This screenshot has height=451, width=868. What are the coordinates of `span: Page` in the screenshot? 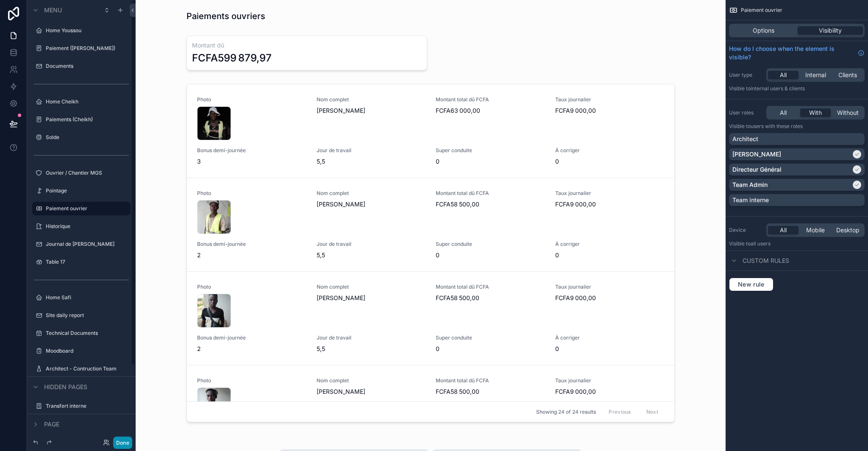 It's located at (52, 424).